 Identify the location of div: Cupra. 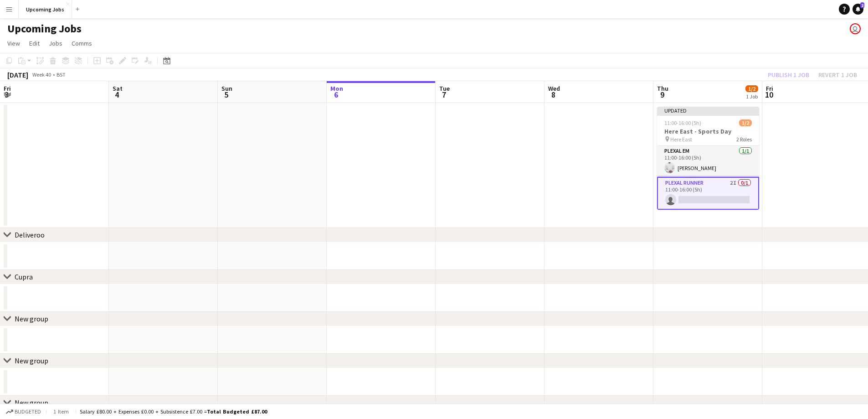
(24, 277).